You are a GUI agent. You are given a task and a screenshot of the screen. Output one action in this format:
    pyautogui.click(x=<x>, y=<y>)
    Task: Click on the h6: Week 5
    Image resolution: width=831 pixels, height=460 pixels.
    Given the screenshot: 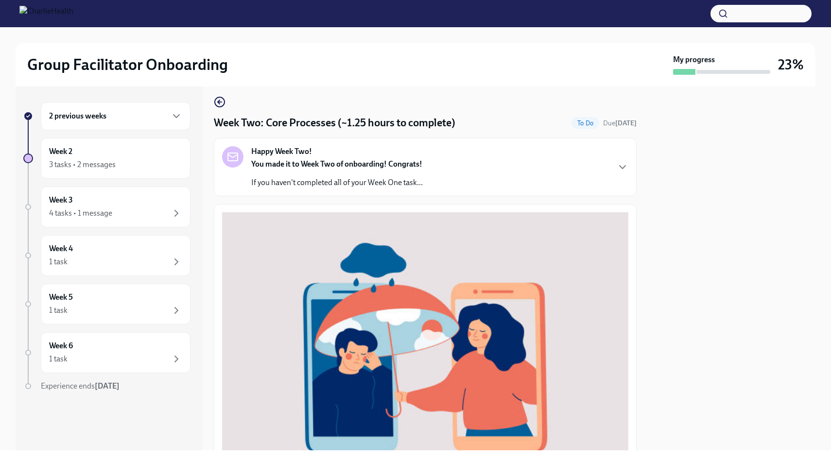 What is the action you would take?
    pyautogui.click(x=61, y=297)
    